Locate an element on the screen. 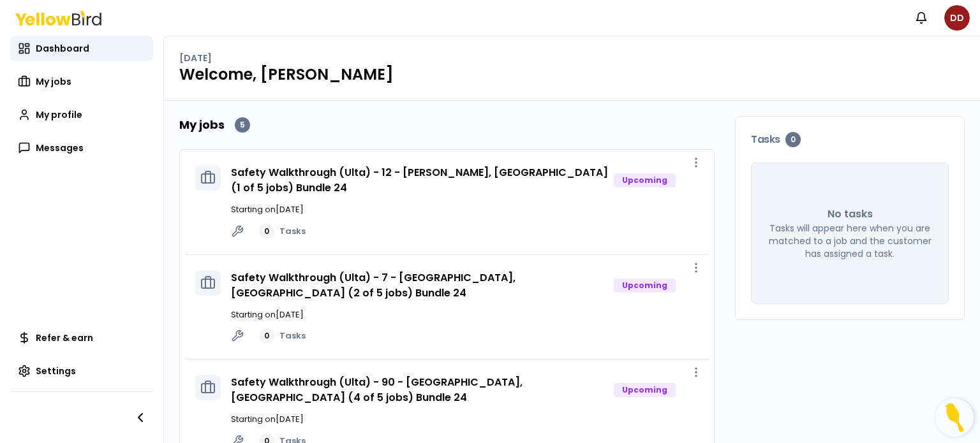 The height and width of the screenshot is (443, 980). a: Dashboard is located at coordinates (82, 49).